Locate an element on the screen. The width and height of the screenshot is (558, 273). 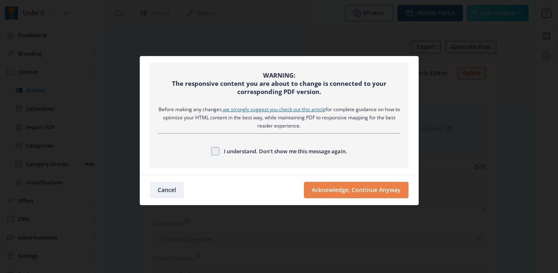
button: Acknowledge, Continue Anyway is located at coordinates (356, 190).